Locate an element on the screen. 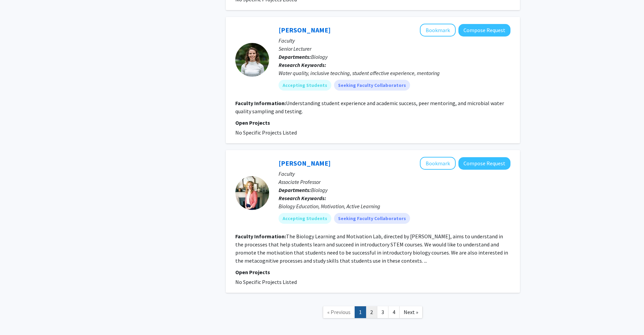 This screenshot has height=335, width=644. a: 4 is located at coordinates (394, 312).